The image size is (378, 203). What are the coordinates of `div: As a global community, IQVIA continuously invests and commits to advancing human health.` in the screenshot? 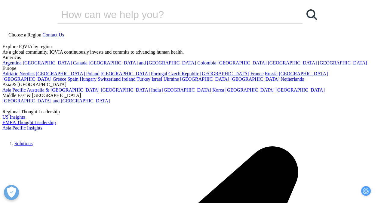 It's located at (189, 52).